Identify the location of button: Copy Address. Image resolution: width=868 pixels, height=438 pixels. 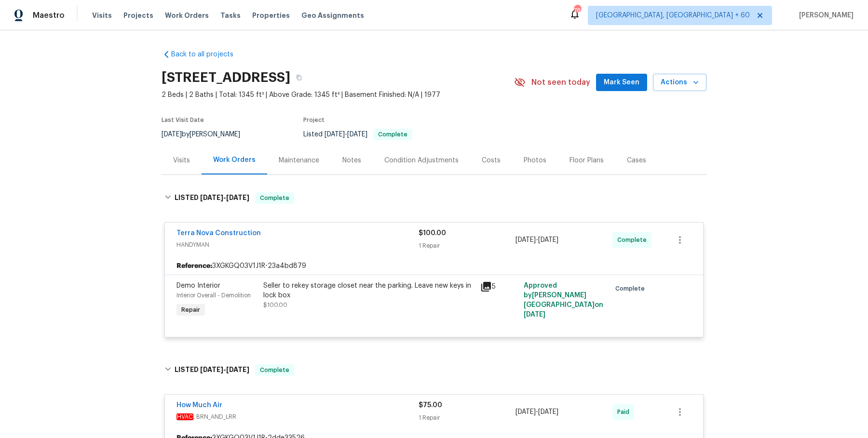
(299, 77).